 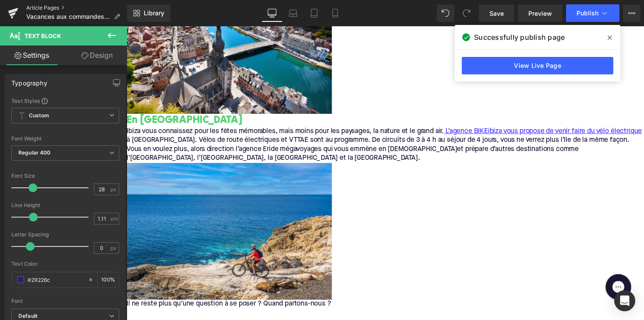 I want to click on i: Default, so click(x=28, y=316).